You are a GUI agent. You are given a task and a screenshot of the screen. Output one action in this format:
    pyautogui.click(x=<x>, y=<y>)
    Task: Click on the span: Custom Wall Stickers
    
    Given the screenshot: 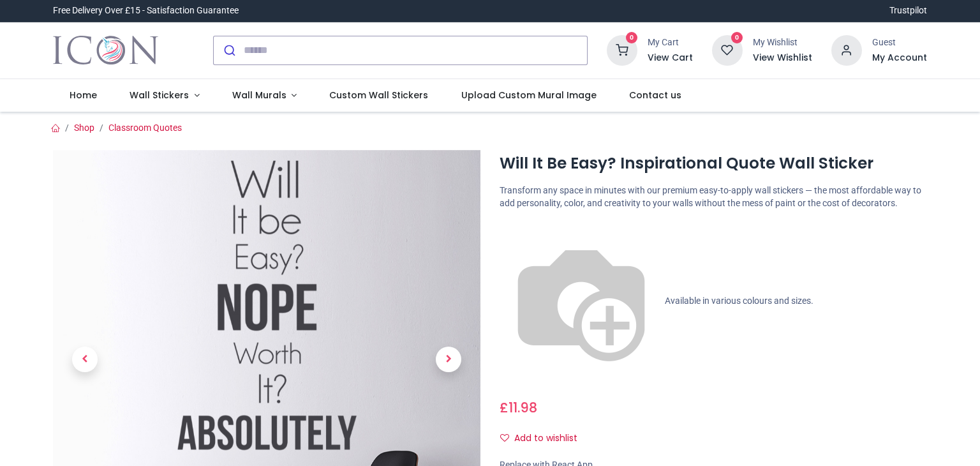 What is the action you would take?
    pyautogui.click(x=379, y=95)
    